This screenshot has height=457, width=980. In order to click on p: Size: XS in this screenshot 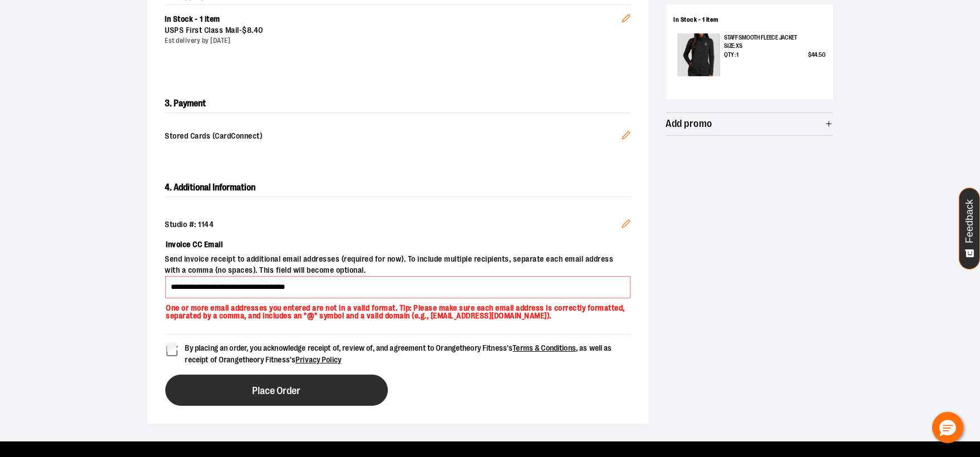, I will do `click(774, 46)`.